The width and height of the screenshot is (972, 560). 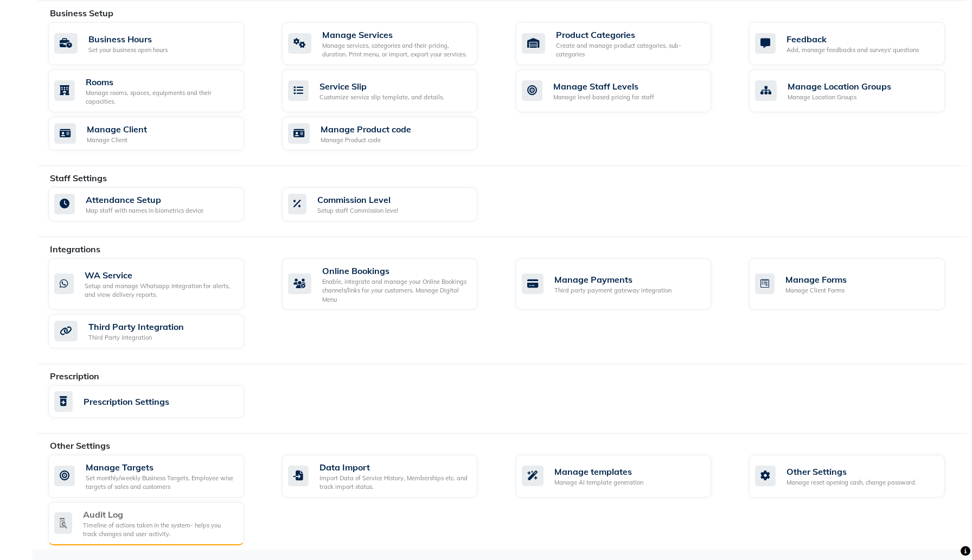 I want to click on div: Enable, integrate and manage your Online Bookings channels/links for your customers. Manage Digit..., so click(x=396, y=291).